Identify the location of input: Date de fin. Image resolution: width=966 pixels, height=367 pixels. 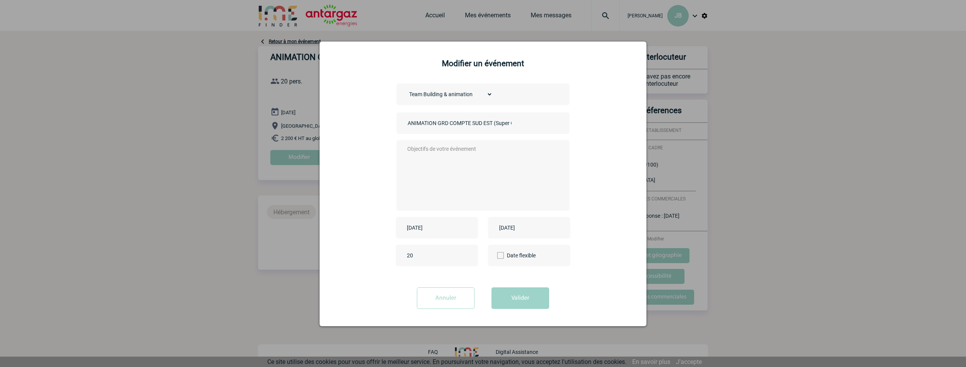
(524, 228).